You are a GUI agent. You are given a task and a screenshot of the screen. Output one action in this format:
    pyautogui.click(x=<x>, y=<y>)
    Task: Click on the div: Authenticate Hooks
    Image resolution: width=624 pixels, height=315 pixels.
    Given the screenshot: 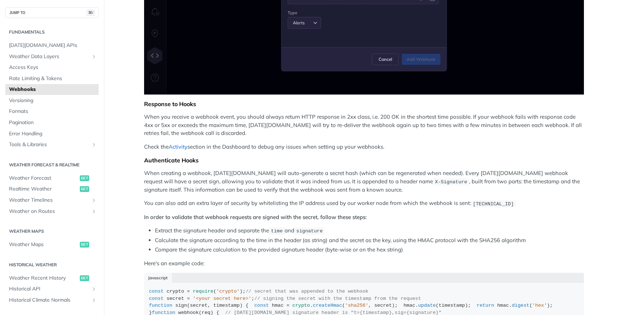 What is the action you would take?
    pyautogui.click(x=364, y=160)
    